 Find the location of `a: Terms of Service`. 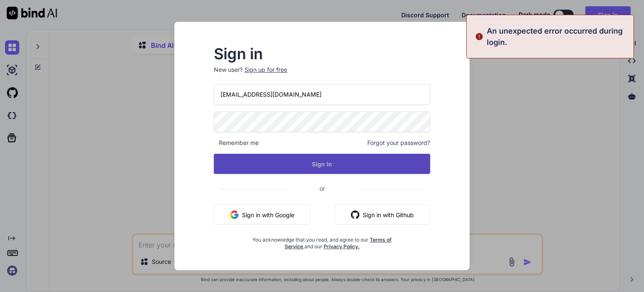

a: Terms of Service is located at coordinates (338, 242).